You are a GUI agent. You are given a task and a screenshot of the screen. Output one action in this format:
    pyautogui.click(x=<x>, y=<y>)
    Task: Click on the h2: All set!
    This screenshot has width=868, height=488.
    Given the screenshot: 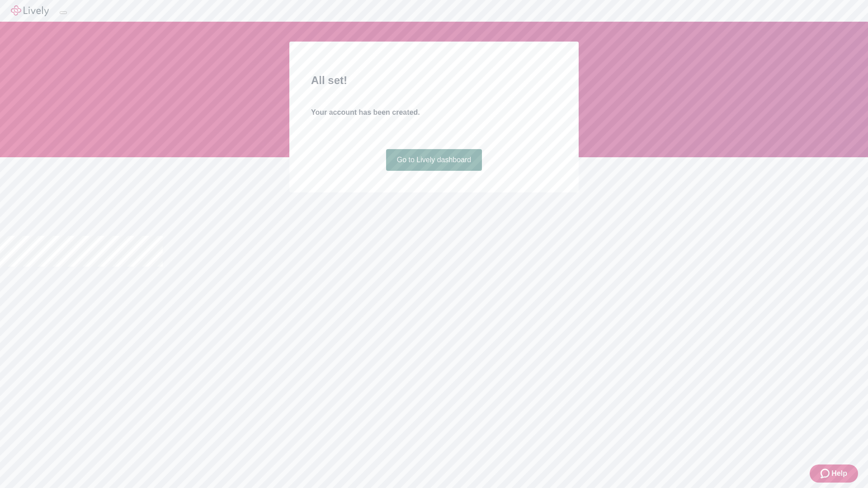 What is the action you would take?
    pyautogui.click(x=434, y=81)
    